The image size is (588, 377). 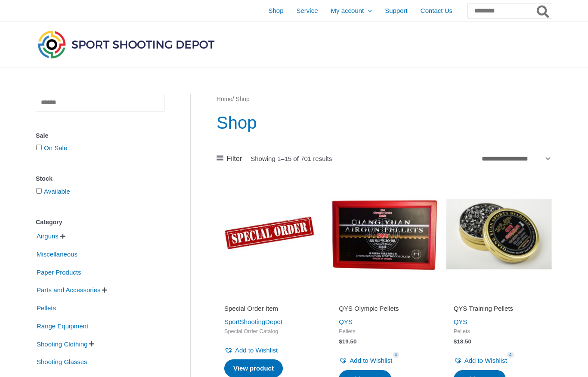 I want to click on a: Shooting Glasses, so click(x=62, y=361).